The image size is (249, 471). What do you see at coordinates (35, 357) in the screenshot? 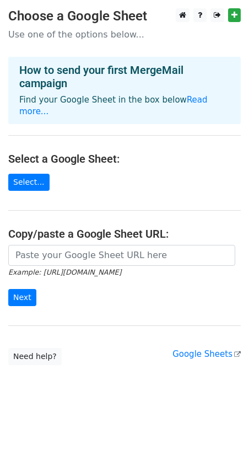
I see `a: Need help?` at bounding box center [35, 357].